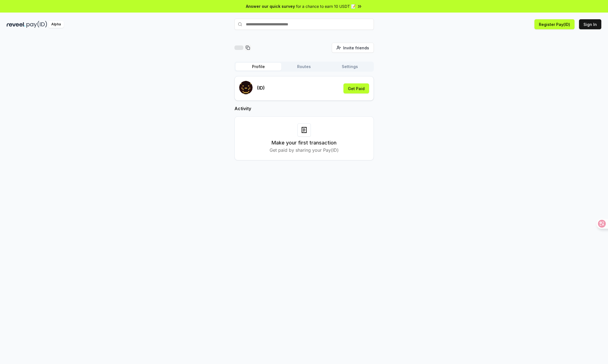 This screenshot has height=364, width=608. I want to click on button: Settings, so click(350, 67).